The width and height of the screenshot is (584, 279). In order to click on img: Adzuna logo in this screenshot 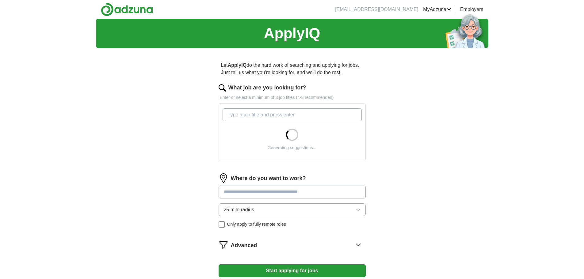, I will do `click(127, 9)`.